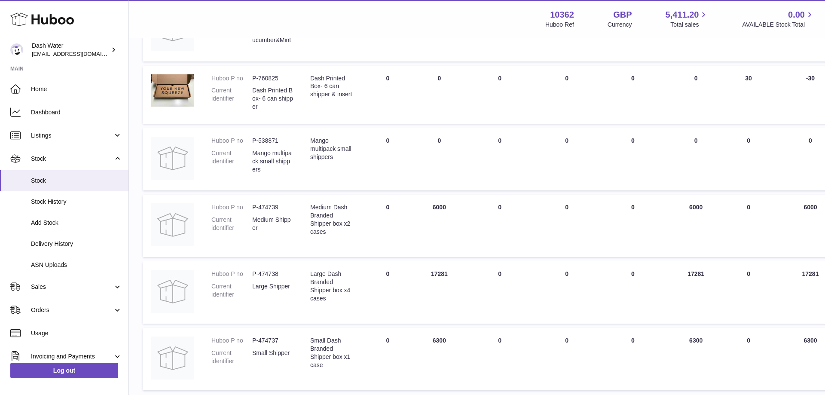 This screenshot has height=395, width=825. I want to click on dd: P-474738, so click(273, 274).